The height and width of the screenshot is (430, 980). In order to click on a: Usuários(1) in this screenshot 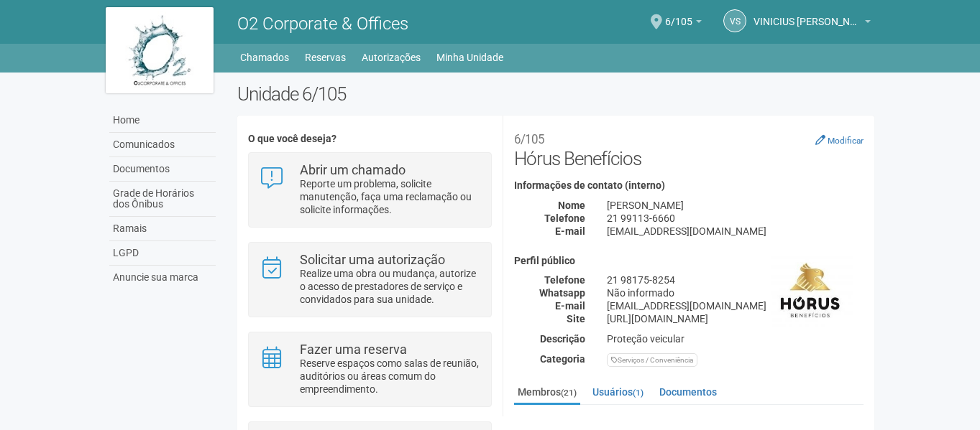, I will do `click(618, 392)`.